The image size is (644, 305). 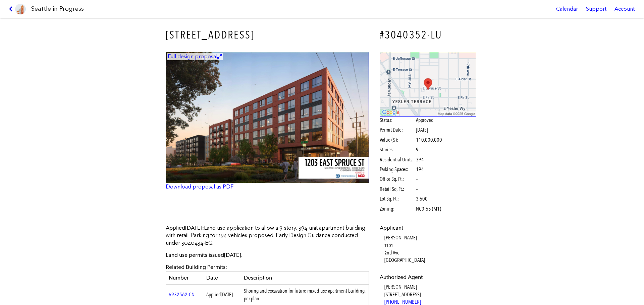 I want to click on img: staticmap, so click(x=428, y=84).